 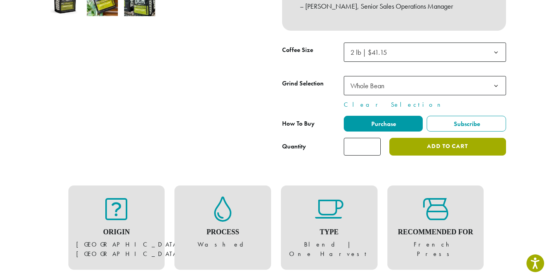 What do you see at coordinates (329, 232) in the screenshot?
I see `h4: Type` at bounding box center [329, 232].